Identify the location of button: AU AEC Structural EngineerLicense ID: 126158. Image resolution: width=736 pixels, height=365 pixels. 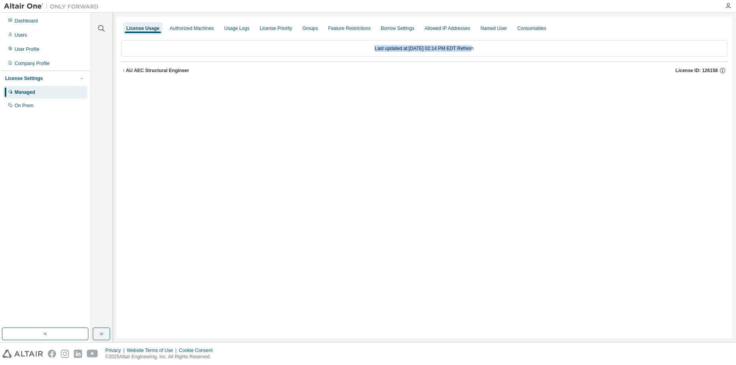
(424, 71).